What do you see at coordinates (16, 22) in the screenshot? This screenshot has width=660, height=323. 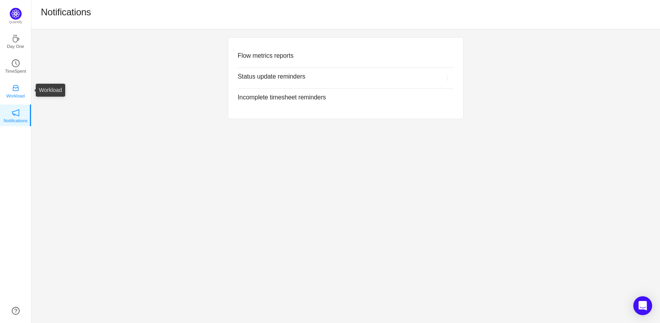 I see `p: Quantify` at bounding box center [16, 22].